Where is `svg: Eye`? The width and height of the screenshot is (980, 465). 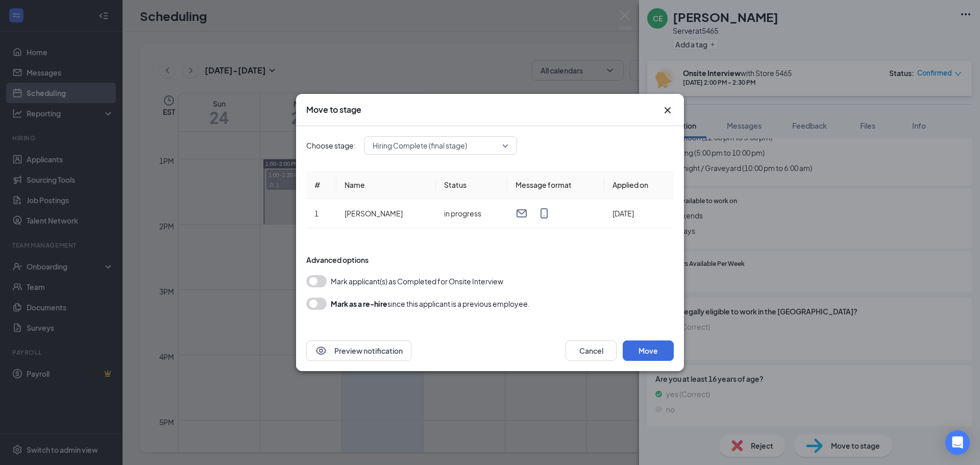 svg: Eye is located at coordinates (321, 351).